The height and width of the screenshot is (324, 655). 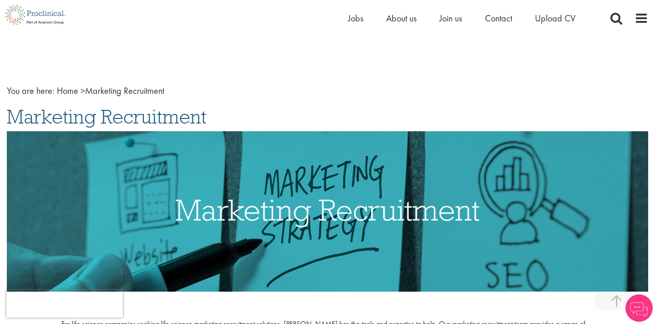 I want to click on a: Upload CV, so click(x=555, y=18).